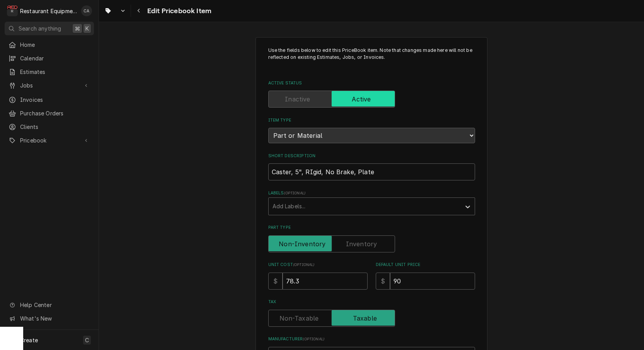 This screenshot has height=350, width=644. What do you see at coordinates (54, 318) in the screenshot?
I see `span: What's New` at bounding box center [54, 318].